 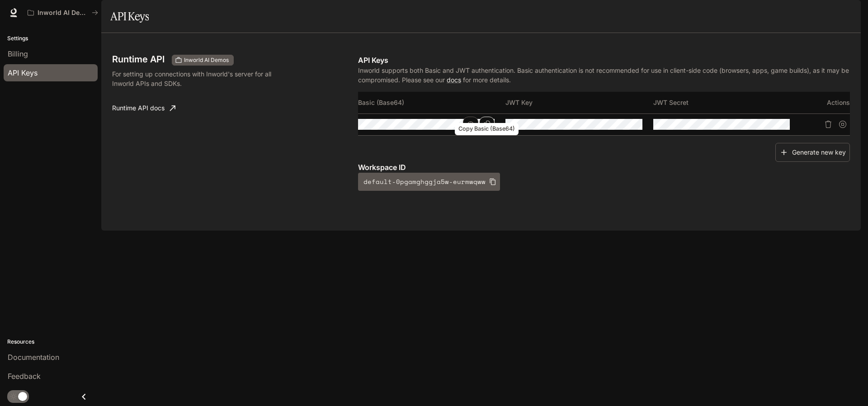 I want to click on div: These keys will apply to your current workspace only, so click(x=202, y=60).